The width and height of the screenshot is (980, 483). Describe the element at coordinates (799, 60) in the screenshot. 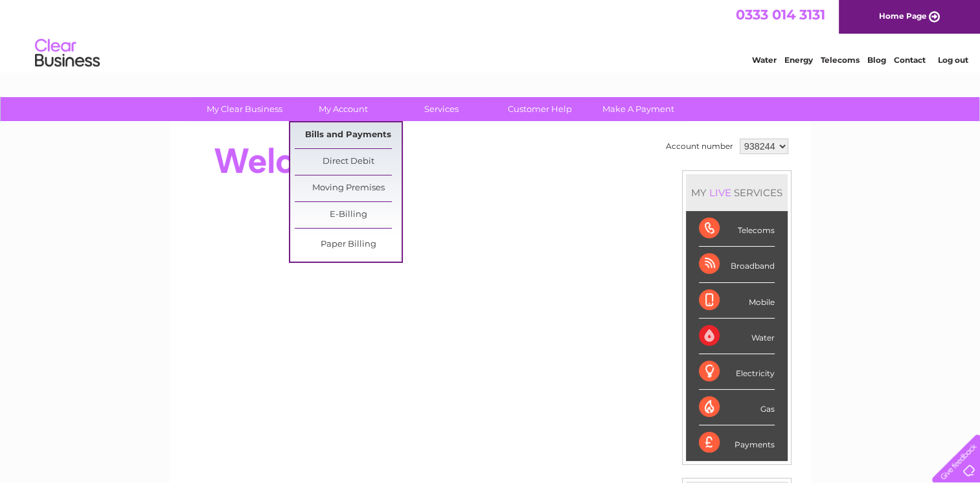

I see `a: Energy` at that location.